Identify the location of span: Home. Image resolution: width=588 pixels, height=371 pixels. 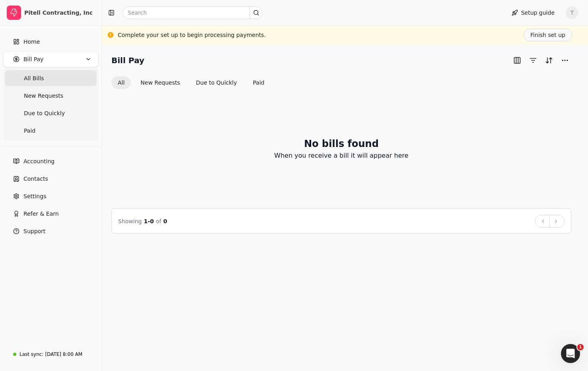
(32, 41).